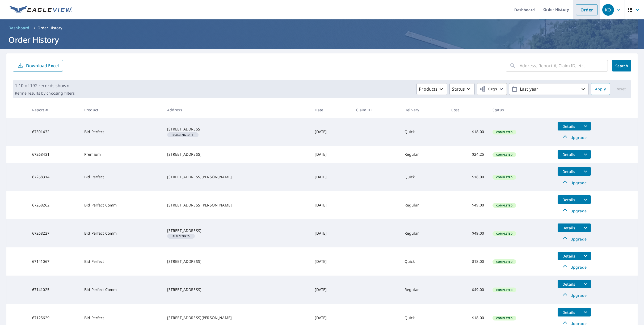 This screenshot has width=644, height=325. Describe the element at coordinates (54, 154) in the screenshot. I see `td: 67268431` at that location.